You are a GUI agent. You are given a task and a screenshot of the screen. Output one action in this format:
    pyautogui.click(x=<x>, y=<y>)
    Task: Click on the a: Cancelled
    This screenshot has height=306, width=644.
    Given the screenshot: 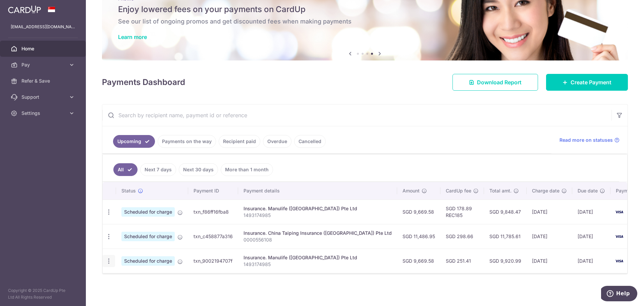 What is the action you would take?
    pyautogui.click(x=310, y=142)
    